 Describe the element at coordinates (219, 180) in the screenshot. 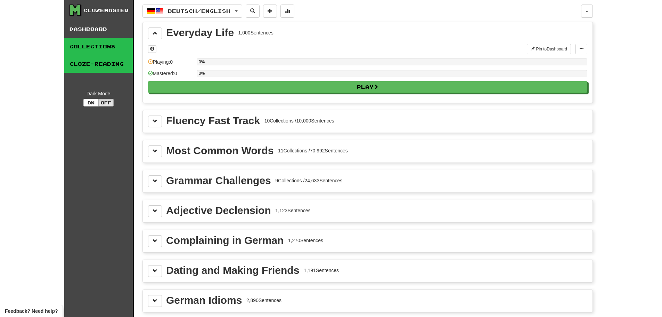

I see `div: Grammar Challenges` at that location.